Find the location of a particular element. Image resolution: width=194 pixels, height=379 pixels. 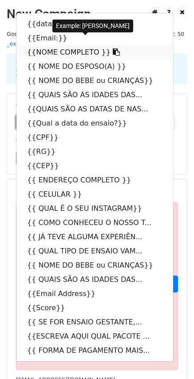

a: {{Email Address}} is located at coordinates (95, 294).